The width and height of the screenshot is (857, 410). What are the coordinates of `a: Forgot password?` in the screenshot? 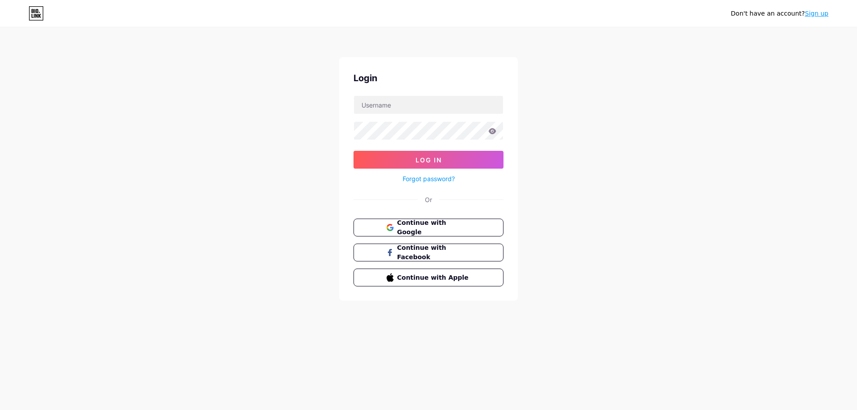 It's located at (428, 179).